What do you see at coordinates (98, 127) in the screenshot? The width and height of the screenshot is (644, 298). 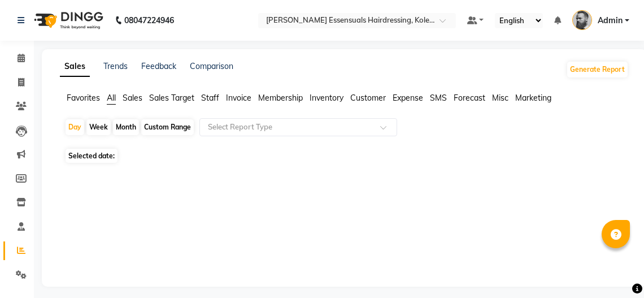 I see `div: Week` at bounding box center [98, 127].